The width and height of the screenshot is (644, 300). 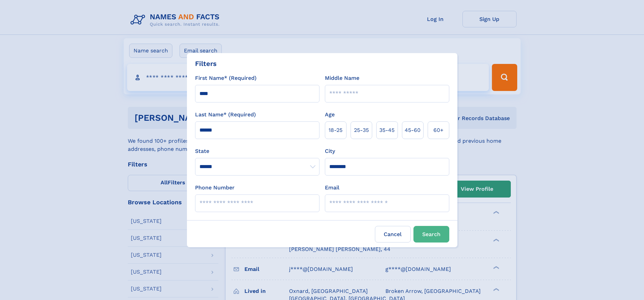 What do you see at coordinates (226, 78) in the screenshot?
I see `label: First Name* (Required)` at bounding box center [226, 78].